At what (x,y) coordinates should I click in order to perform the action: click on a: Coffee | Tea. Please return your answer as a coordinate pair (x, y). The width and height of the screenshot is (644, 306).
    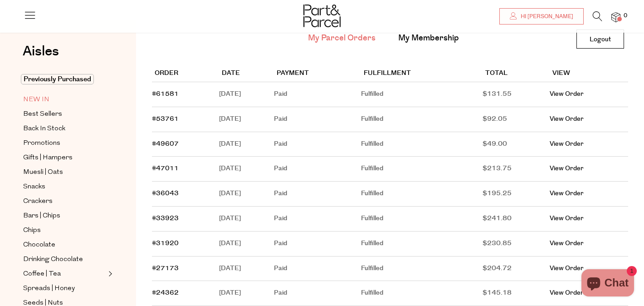
    Looking at the image, I should click on (64, 274).